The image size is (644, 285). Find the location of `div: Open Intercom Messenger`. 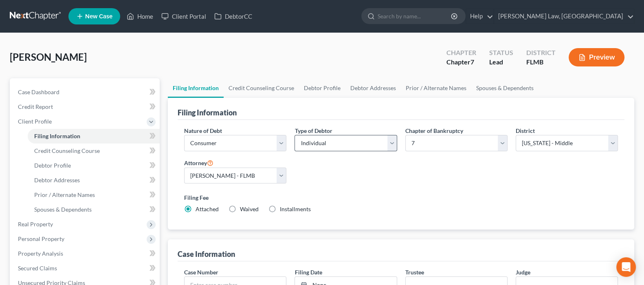

div: Open Intercom Messenger is located at coordinates (626, 267).